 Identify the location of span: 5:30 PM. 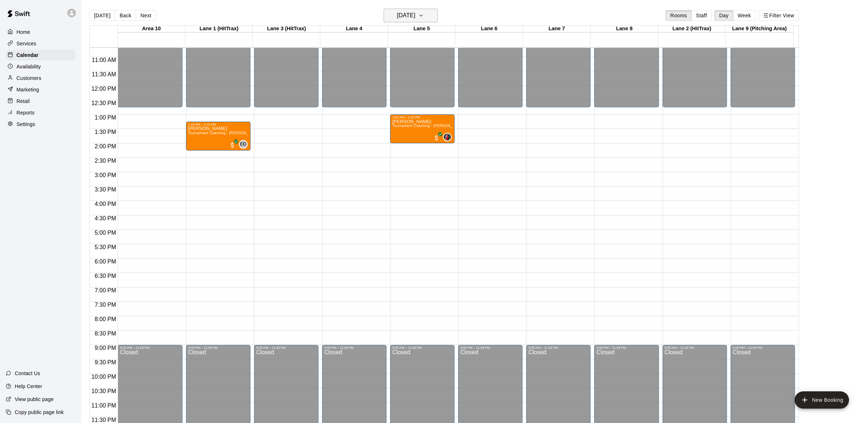
(105, 247).